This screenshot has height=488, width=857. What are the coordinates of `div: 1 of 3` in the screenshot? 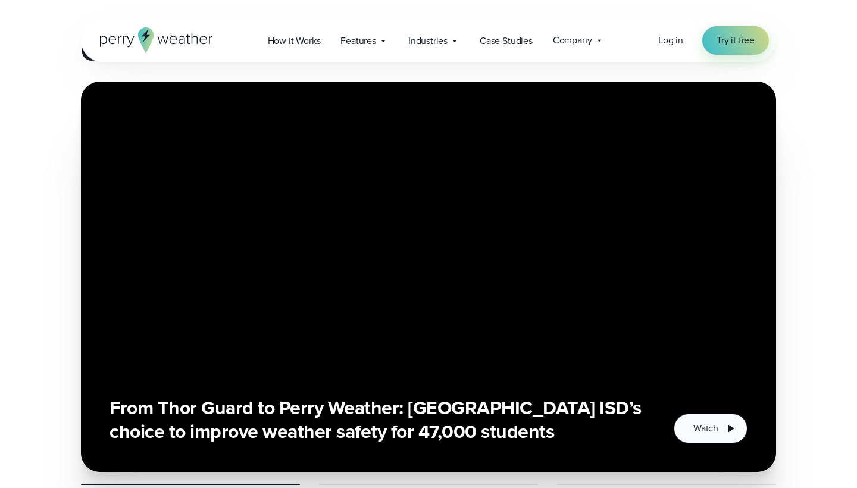 It's located at (429, 277).